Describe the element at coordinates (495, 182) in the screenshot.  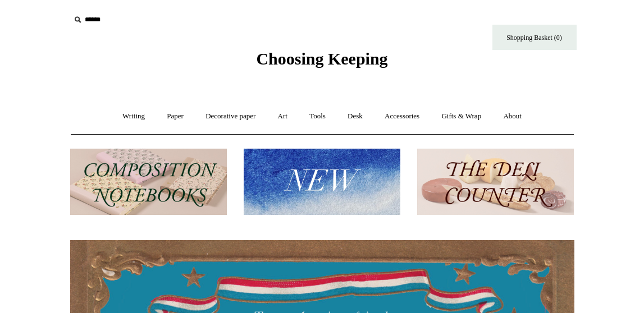
I see `img: The Deli Counter` at that location.